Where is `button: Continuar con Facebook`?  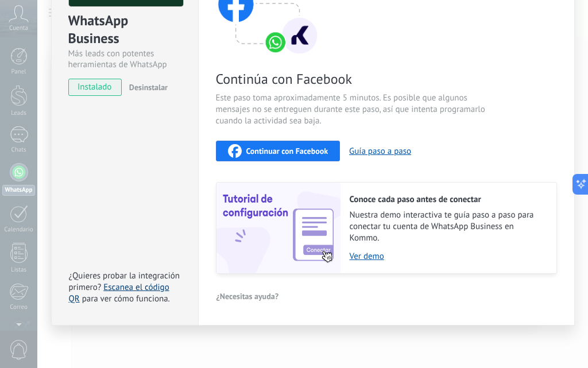 button: Continuar con Facebook is located at coordinates (278, 151).